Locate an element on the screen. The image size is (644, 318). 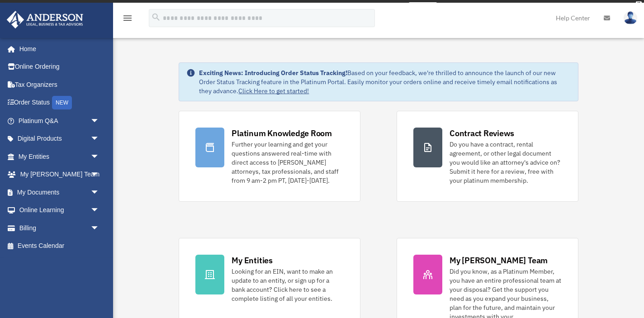
div: Based on your feedback, we're thrilled to announce the launch of our new Order Status Tracking fe... is located at coordinates (385, 82).